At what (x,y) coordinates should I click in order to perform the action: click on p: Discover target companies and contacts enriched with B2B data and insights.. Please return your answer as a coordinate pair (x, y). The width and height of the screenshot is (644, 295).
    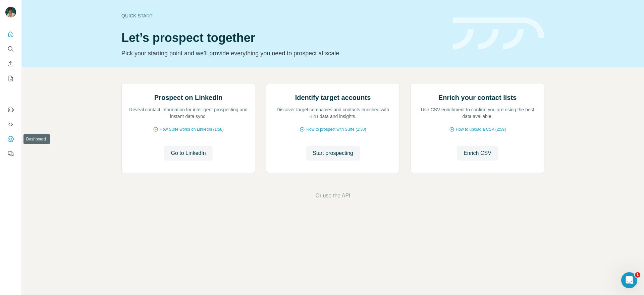
    Looking at the image, I should click on (333, 113).